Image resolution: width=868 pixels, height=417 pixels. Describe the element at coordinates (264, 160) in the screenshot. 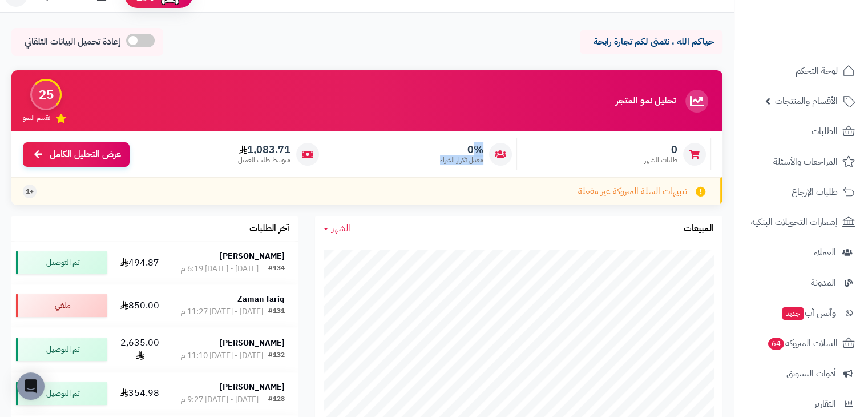

I see `span: متوسط طلب العميل` at that location.